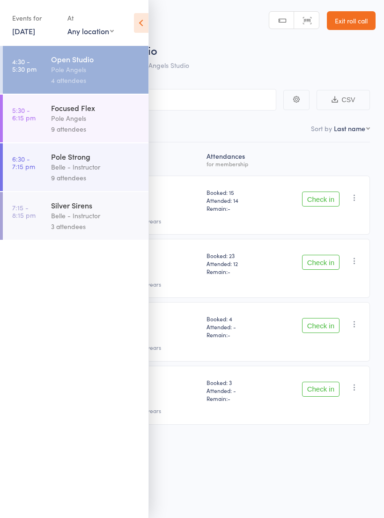 The image size is (384, 518). I want to click on div: Last name, so click(350, 128).